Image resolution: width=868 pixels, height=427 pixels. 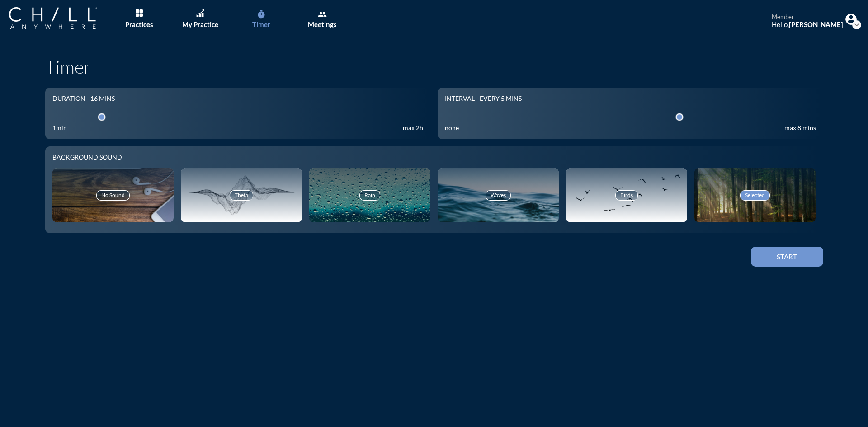 I want to click on img: Profile icon, so click(x=851, y=19).